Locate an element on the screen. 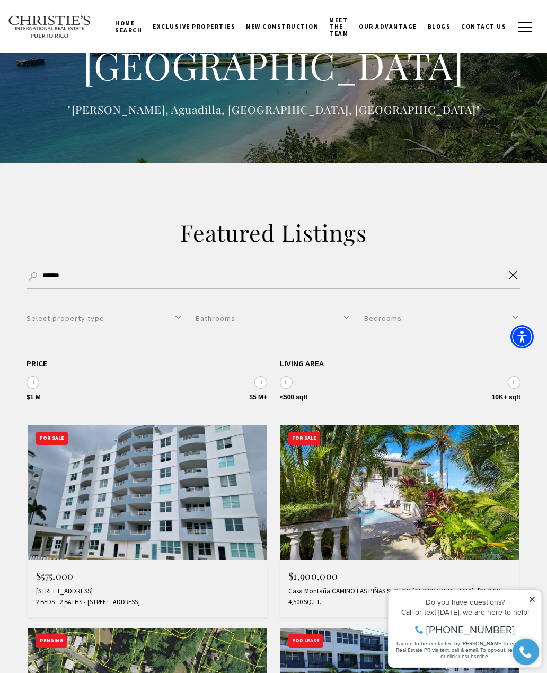 This screenshot has height=673, width=547. a: Home Search is located at coordinates (128, 27).